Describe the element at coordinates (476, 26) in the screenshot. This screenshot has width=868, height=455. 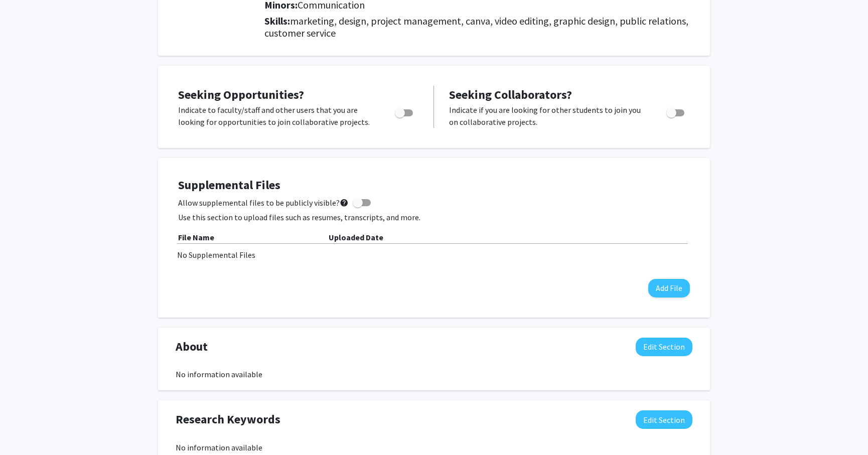
I see `span: marketing, design, project management, canva, video editing, graphic design, public relations, cu...` at that location.